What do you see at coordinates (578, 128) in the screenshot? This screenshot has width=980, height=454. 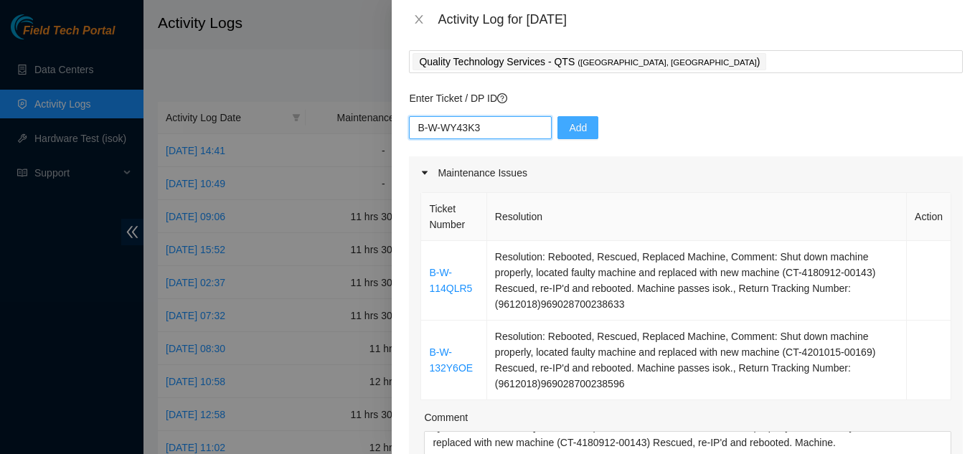 I see `button: Add` at bounding box center [578, 128].